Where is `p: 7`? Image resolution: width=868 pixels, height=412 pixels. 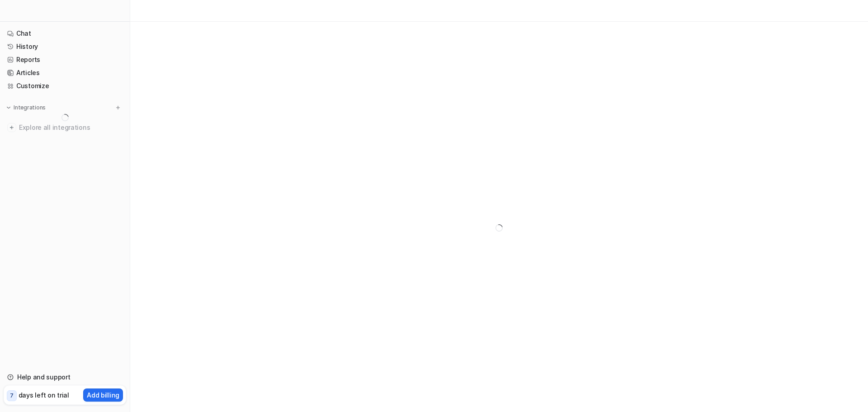
p: 7 is located at coordinates (12, 396).